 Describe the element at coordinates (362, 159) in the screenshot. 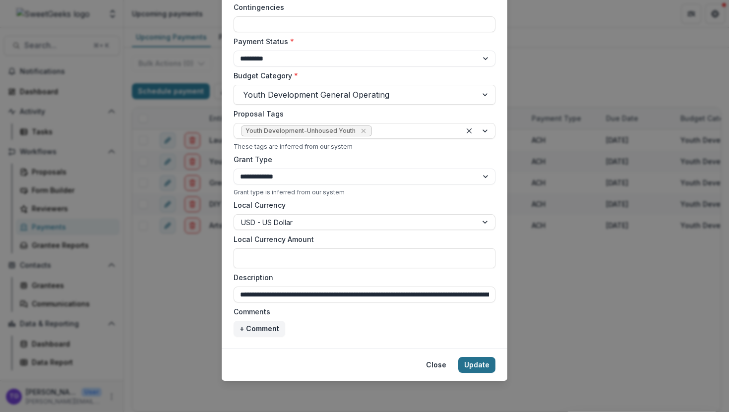

I see `label: Grant Type` at that location.